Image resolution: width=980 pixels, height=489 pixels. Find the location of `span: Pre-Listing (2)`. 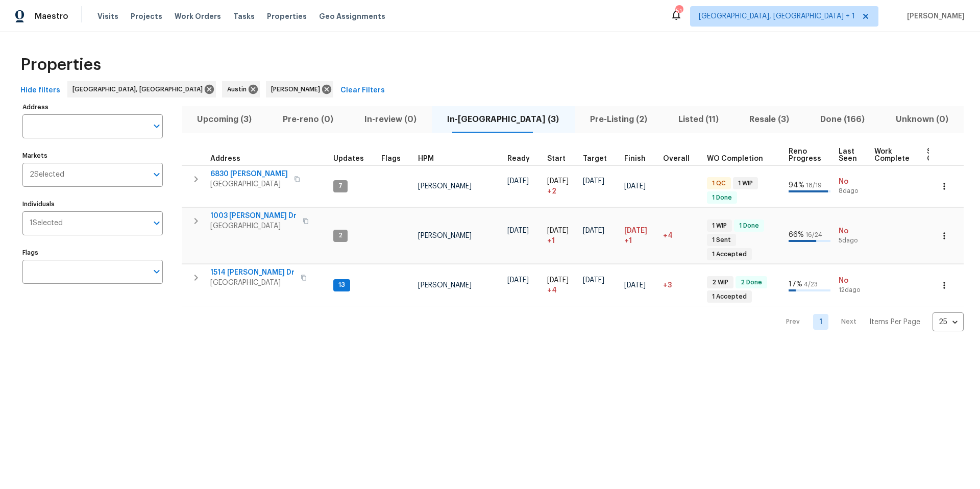

span: Pre-Listing (2) is located at coordinates (618, 120).